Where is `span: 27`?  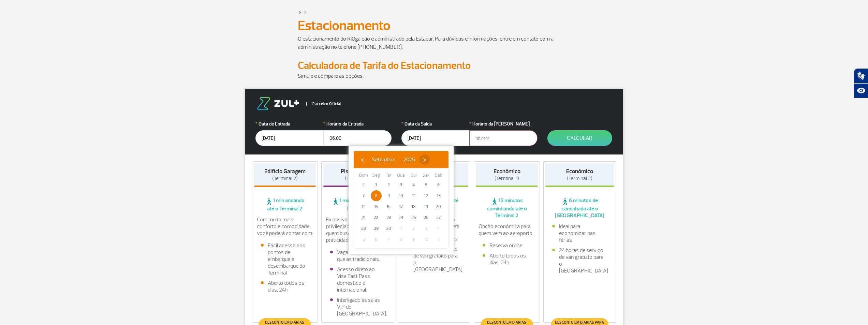 span: 27 is located at coordinates (439, 218).